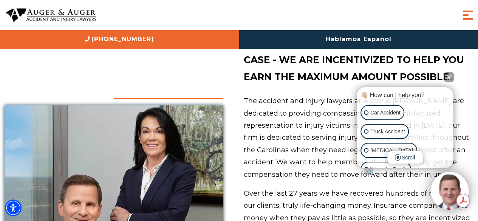 The height and width of the screenshot is (221, 478). What do you see at coordinates (449, 77) in the screenshot?
I see `button: Close Intaker Chat Widget` at bounding box center [449, 77].